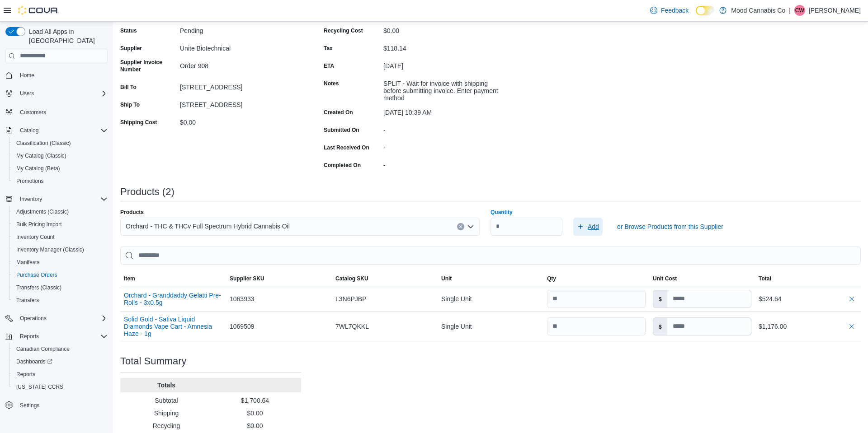  What do you see at coordinates (446, 279) in the screenshot?
I see `span: Unit` at bounding box center [446, 279].